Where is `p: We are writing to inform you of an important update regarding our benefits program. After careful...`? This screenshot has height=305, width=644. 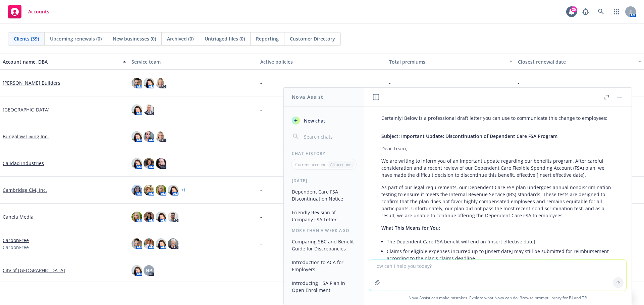
p: We are writing to inform you of an important update regarding our benefits program. After careful... is located at coordinates (498, 168).